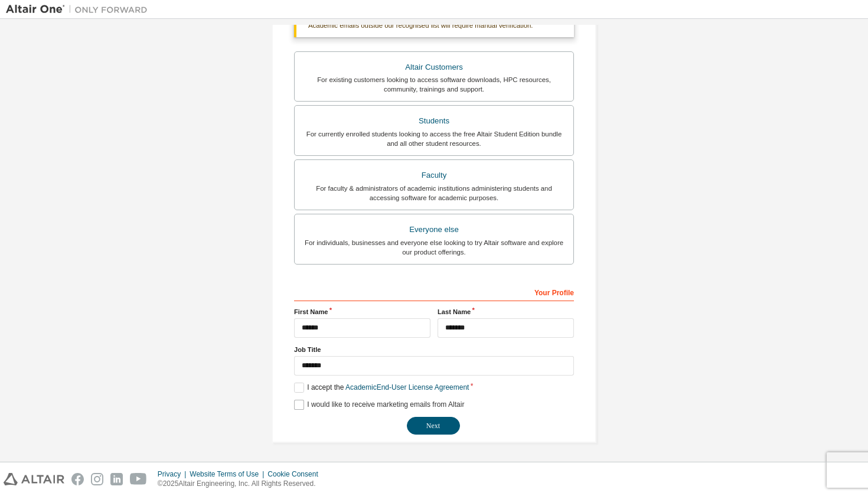 The height and width of the screenshot is (496, 868). What do you see at coordinates (229, 474) in the screenshot?
I see `div: Website Terms of Use` at bounding box center [229, 474].